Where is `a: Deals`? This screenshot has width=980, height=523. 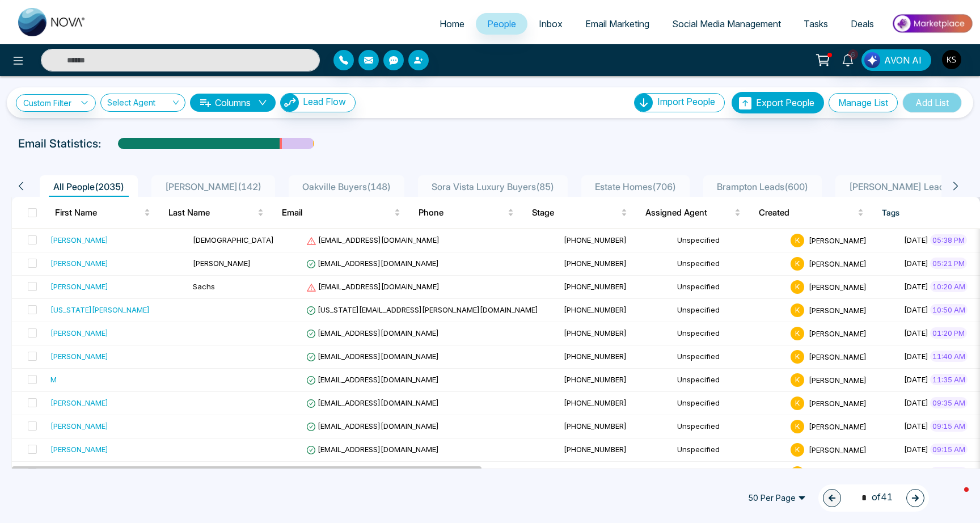
a: Deals is located at coordinates (862, 24).